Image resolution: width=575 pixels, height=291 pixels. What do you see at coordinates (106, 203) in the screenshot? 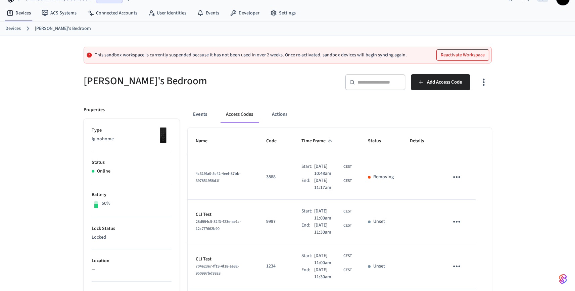
I see `p: 50%` at bounding box center [106, 203].